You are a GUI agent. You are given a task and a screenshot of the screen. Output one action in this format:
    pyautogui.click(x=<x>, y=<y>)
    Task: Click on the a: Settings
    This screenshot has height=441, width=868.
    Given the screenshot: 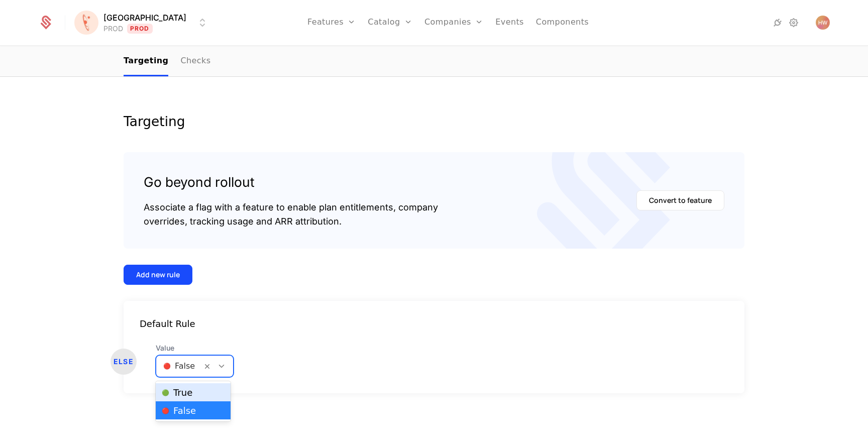 What is the action you would take?
    pyautogui.click(x=794, y=22)
    